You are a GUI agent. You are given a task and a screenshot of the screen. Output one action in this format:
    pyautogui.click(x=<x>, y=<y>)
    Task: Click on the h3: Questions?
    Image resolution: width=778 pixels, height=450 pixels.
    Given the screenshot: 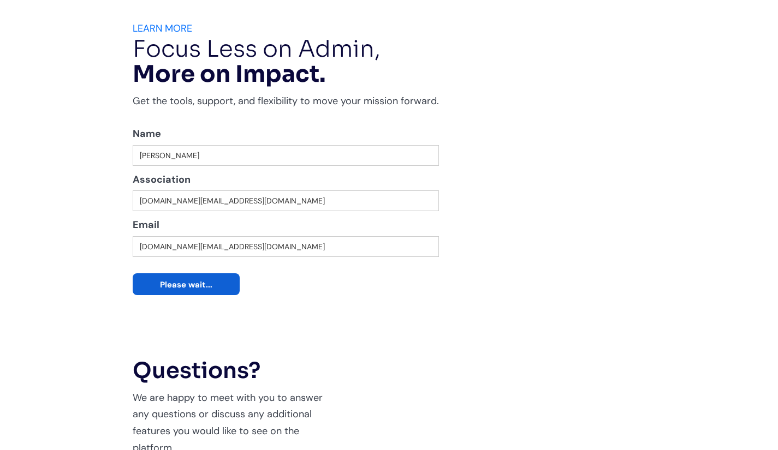 What is the action you would take?
    pyautogui.click(x=236, y=371)
    